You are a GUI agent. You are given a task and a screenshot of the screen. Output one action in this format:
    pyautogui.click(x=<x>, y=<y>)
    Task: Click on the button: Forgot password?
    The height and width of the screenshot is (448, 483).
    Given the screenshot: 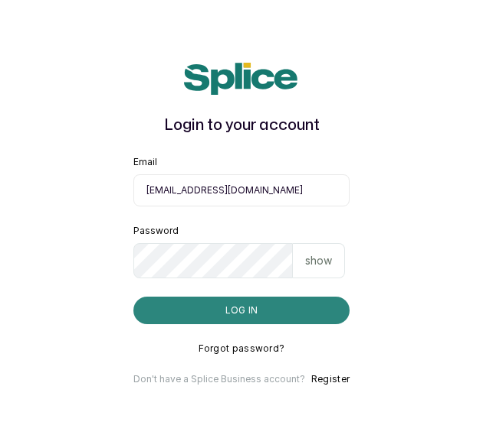 What is the action you would take?
    pyautogui.click(x=242, y=349)
    